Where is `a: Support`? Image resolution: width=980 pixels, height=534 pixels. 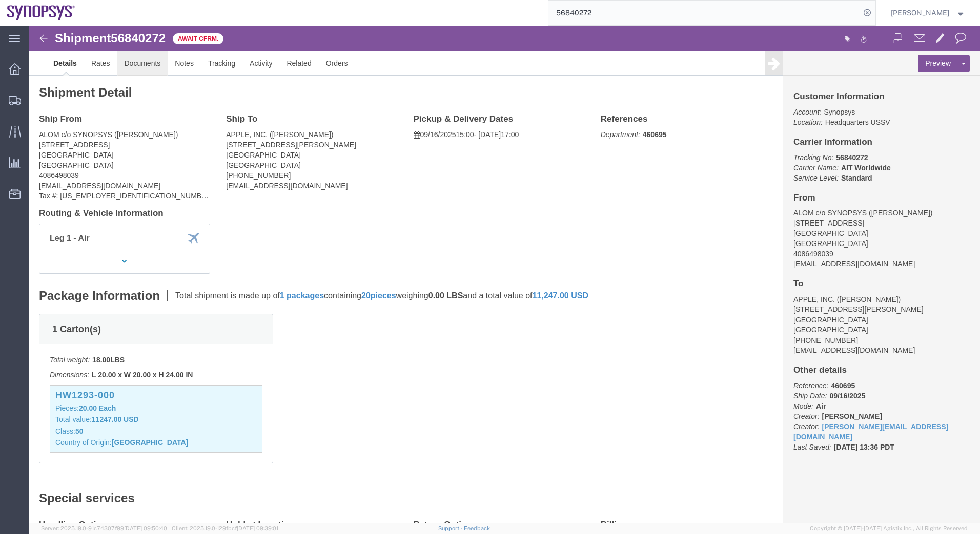
a: Support is located at coordinates (451, 529).